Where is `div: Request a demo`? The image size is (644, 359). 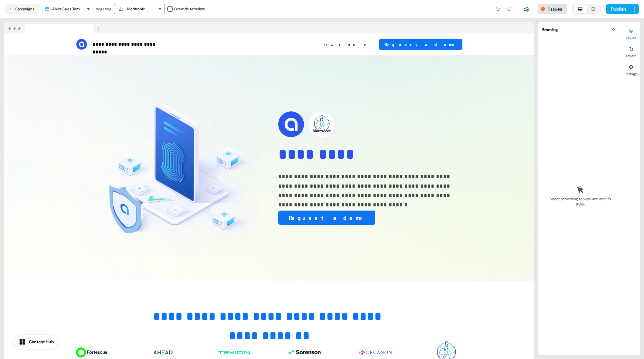 div: Request a demo is located at coordinates (370, 218).